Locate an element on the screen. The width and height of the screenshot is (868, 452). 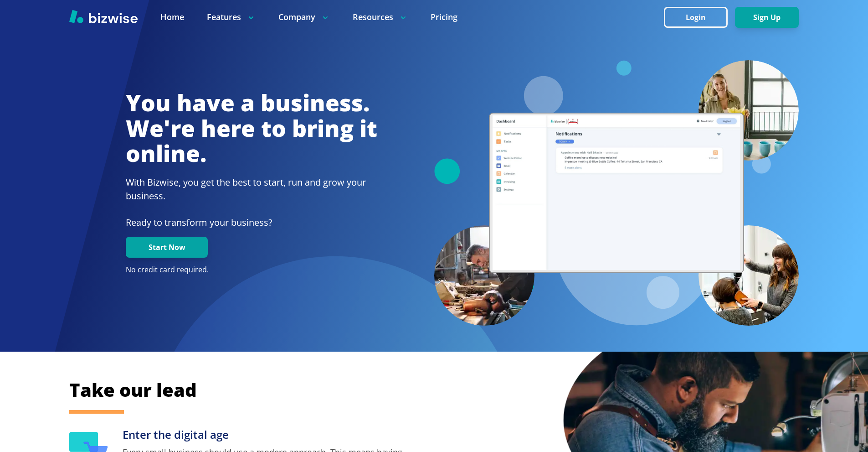
p: Resources is located at coordinates (380, 17).